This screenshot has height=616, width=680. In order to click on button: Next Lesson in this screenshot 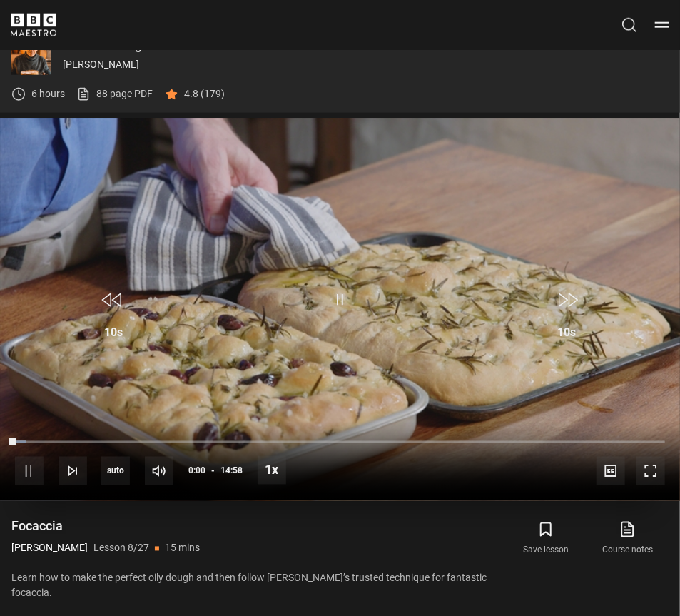, I will do `click(72, 471)`.